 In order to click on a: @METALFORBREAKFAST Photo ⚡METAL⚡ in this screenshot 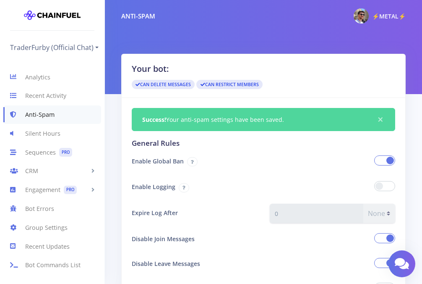, I will do `click(376, 16)`.